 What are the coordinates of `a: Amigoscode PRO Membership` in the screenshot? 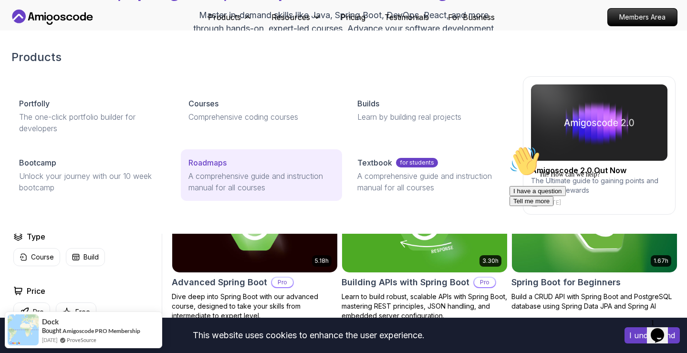 It's located at (101, 330).